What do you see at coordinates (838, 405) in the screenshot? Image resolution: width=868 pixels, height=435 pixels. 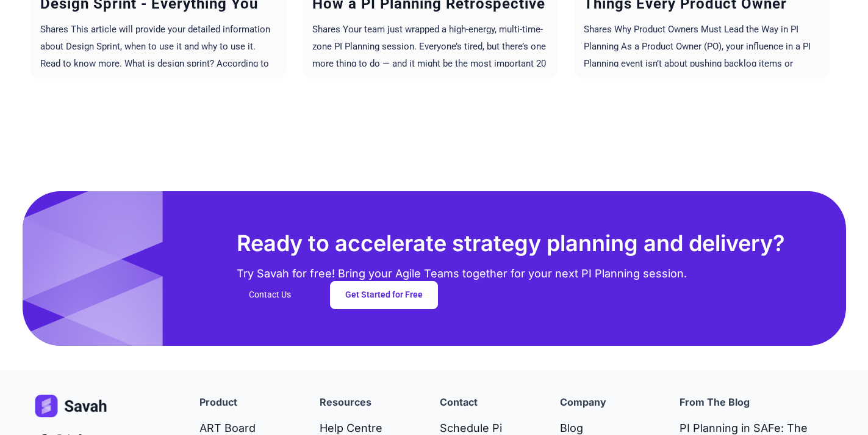 I see `div: Chat Widget` at bounding box center [838, 405].